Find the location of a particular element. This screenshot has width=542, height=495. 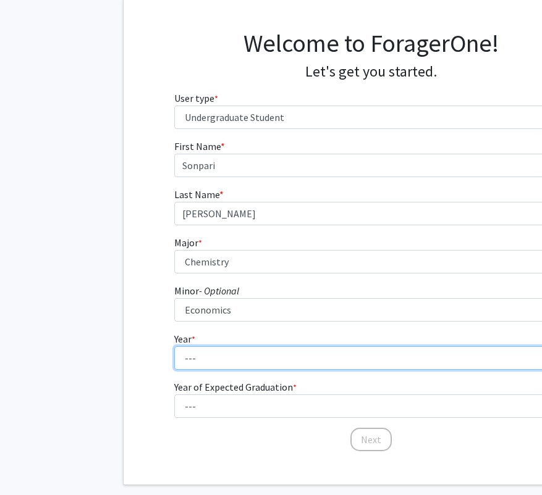

label: Minor is located at coordinates (206, 291).